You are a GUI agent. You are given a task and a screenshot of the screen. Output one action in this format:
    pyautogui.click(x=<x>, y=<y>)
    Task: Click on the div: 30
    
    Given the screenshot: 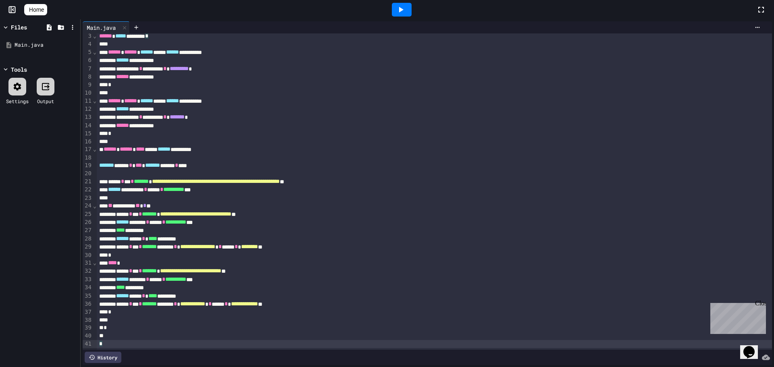 What is the action you would take?
    pyautogui.click(x=87, y=255)
    